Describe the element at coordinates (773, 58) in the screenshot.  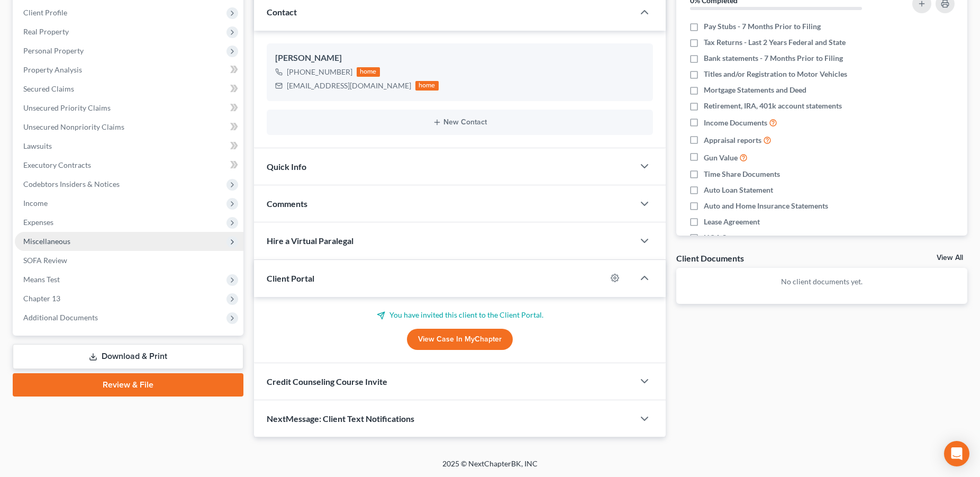
I see `span: Bank statements - 7 Months Prior to Filing` at that location.